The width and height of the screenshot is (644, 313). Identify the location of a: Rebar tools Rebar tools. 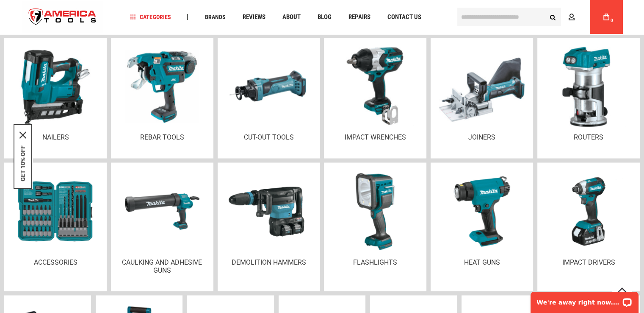
(162, 98).